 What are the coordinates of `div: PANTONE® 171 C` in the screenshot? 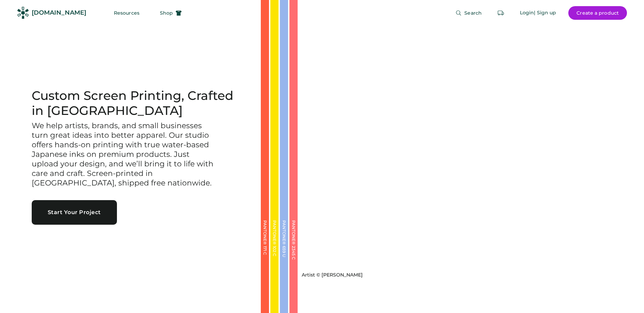 It's located at (265, 254).